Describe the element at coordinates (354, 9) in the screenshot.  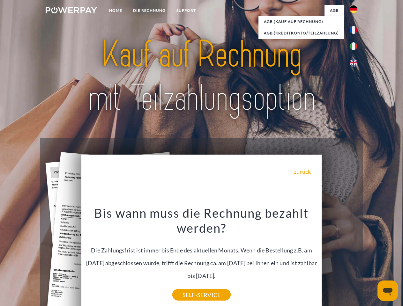
I see `img: de` at that location.